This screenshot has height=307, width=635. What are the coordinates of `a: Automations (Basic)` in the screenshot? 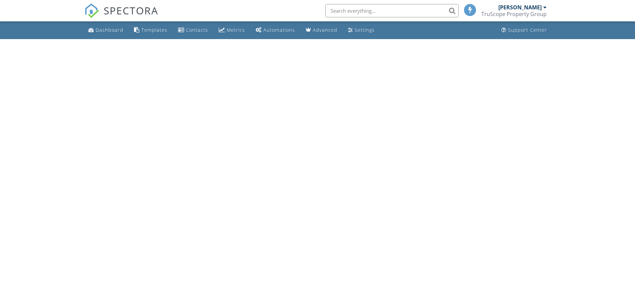 It's located at (276, 30).